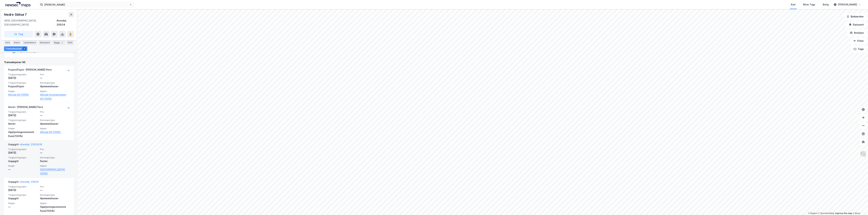  I want to click on button: Analyse, so click(857, 33).